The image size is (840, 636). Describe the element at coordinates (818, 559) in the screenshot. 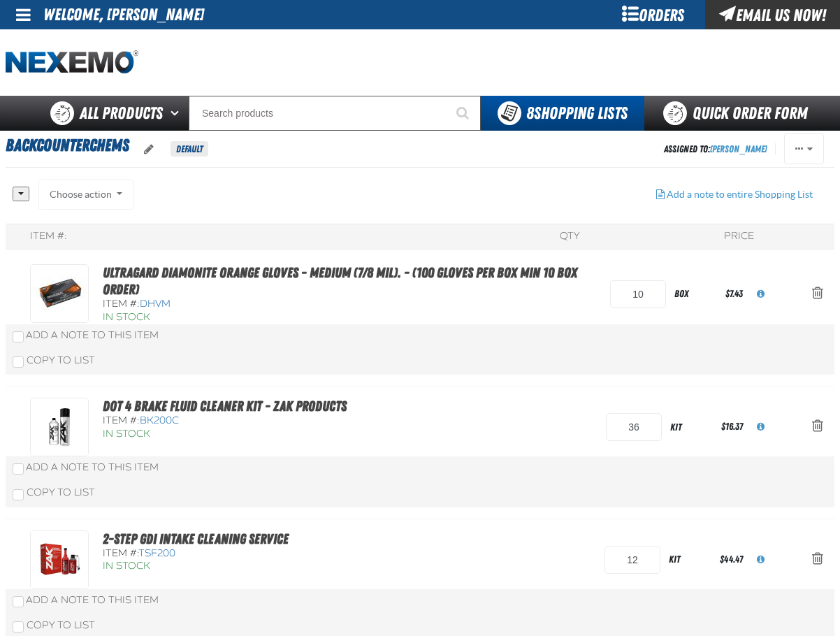

I see `button: Action Remove 2-Step GDI Intake Cleaning Service from BACKCOUNTERCHEMS` at that location.